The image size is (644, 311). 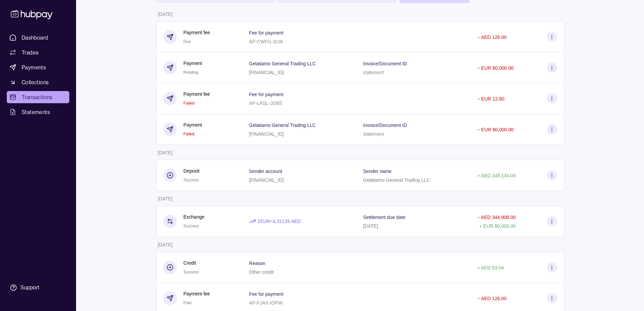 What do you see at coordinates (266, 42) in the screenshot?
I see `p: AP-CWFG-3C8I` at bounding box center [266, 42].